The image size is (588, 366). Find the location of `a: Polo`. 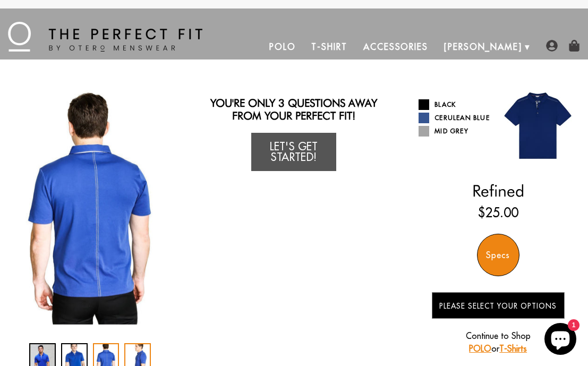

a: Polo is located at coordinates (282, 47).